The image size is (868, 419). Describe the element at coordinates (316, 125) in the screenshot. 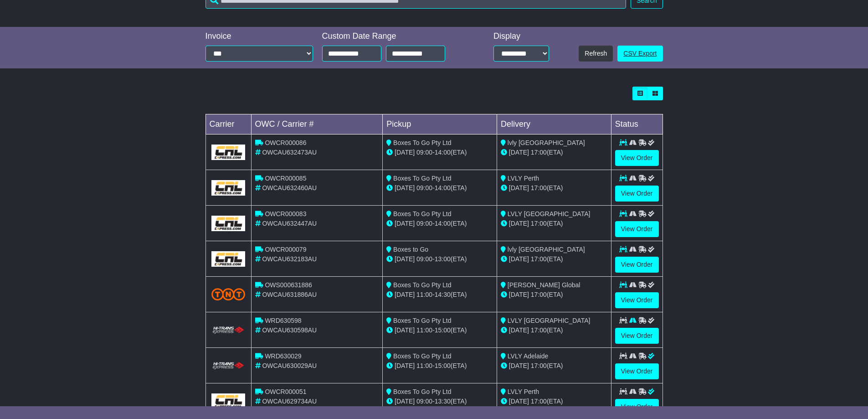

I see `td: OWC / Carrier #` at that location.